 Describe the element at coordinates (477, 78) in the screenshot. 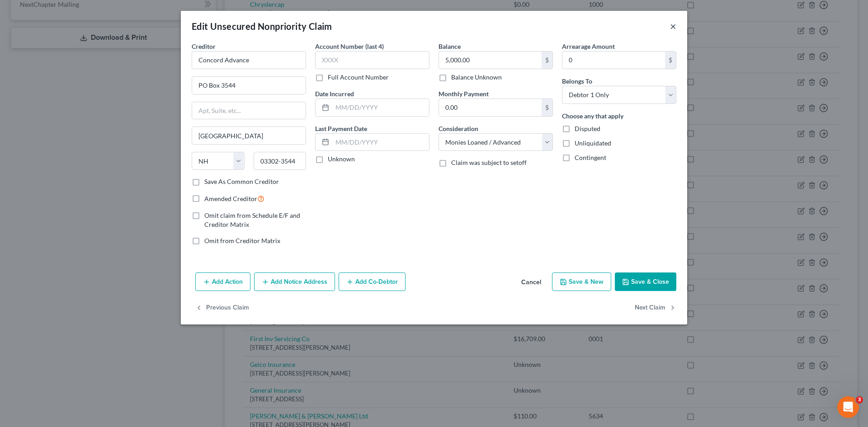

I see `label: Balance Unknown` at that location.